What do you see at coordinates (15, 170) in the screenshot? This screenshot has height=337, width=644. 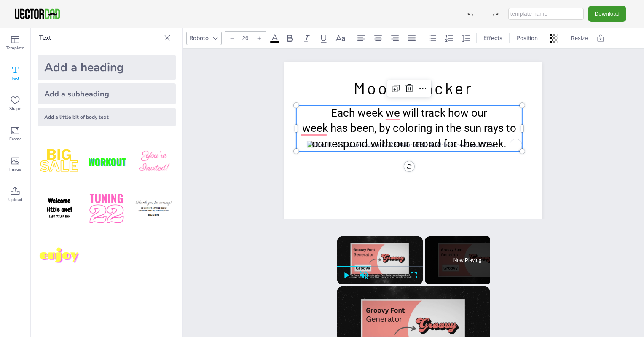 I see `span: Image` at bounding box center [15, 170].